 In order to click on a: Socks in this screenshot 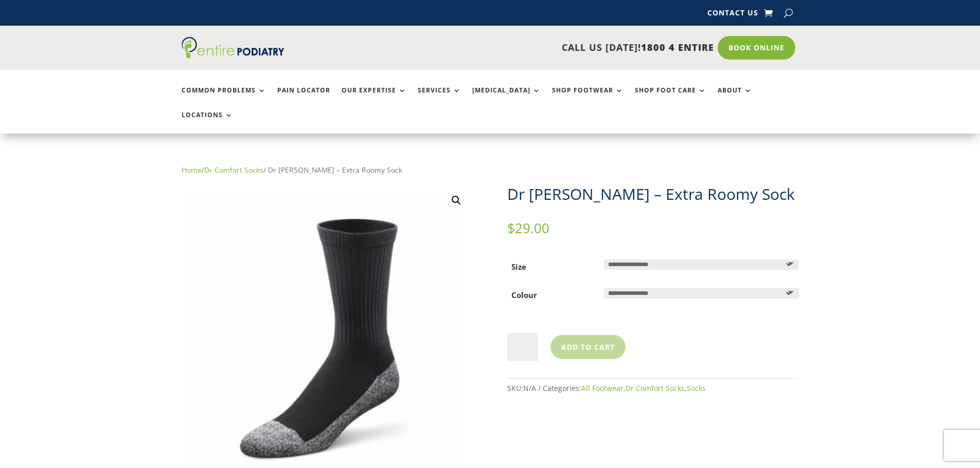, I will do `click(696, 388)`.